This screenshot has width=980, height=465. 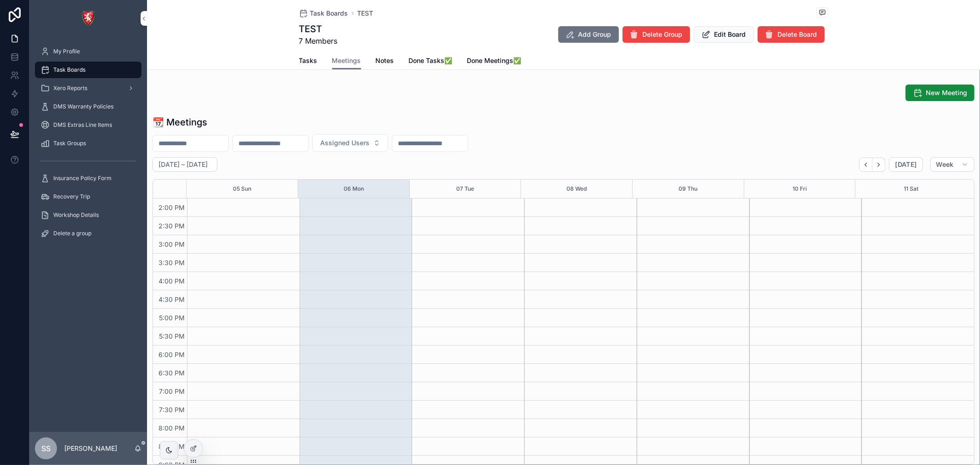 What do you see at coordinates (800, 189) in the screenshot?
I see `button: 10 Fri` at bounding box center [800, 189].